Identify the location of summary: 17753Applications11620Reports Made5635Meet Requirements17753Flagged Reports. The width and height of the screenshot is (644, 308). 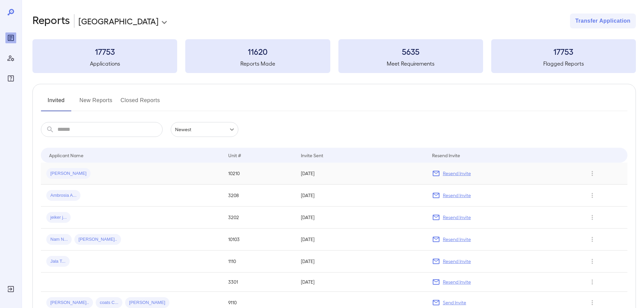
(334, 56).